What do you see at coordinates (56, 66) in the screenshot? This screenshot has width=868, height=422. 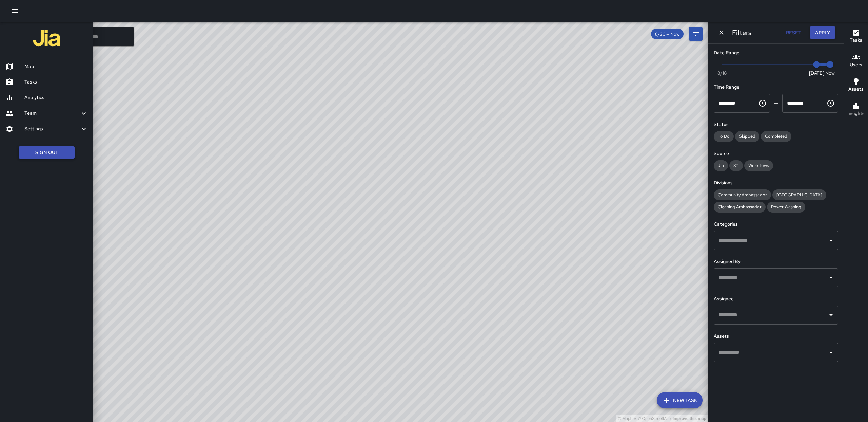 I see `h6: Map` at bounding box center [56, 66].